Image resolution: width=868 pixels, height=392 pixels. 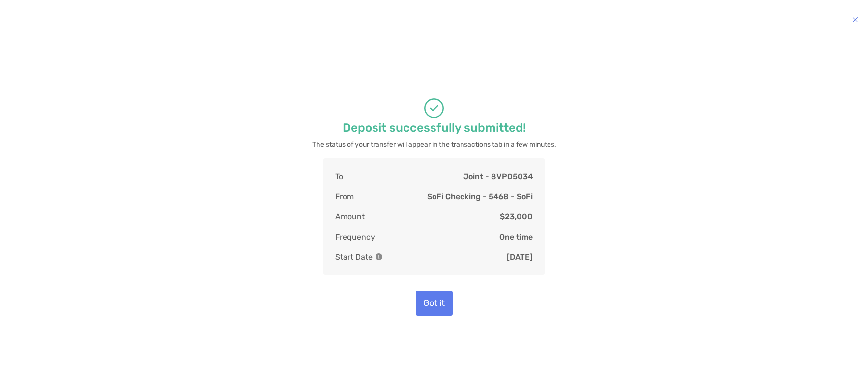 I want to click on p: Joint - 8VP05034, so click(x=498, y=176).